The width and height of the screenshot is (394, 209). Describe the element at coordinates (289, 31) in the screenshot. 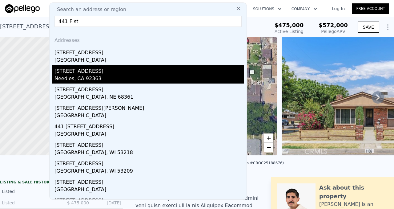

I see `span: Active Listing` at that location.